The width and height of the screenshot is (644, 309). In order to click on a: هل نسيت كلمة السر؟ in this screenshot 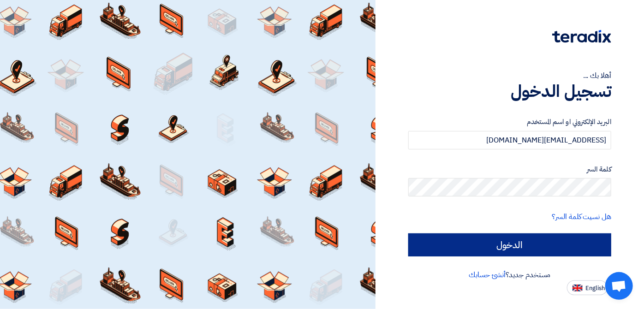, I will do `click(582, 217)`.